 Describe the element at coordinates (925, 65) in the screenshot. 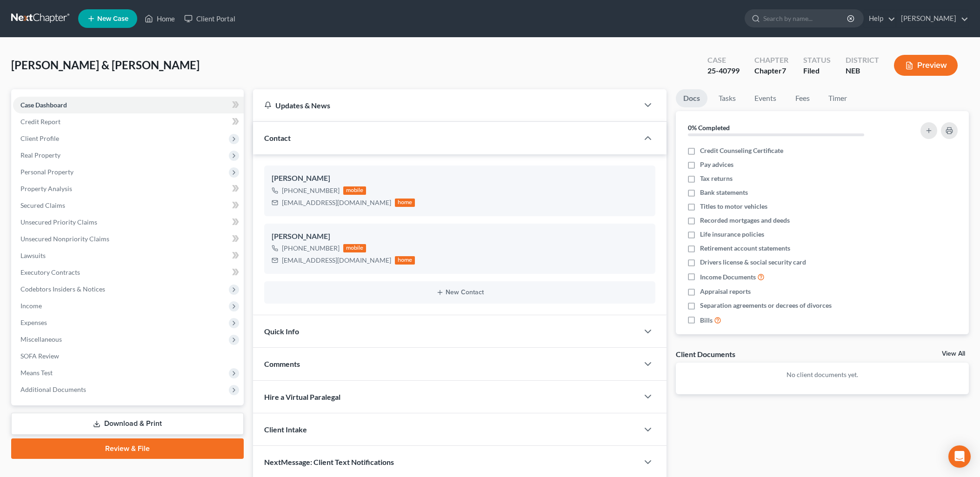

I see `button: Preview` at that location.